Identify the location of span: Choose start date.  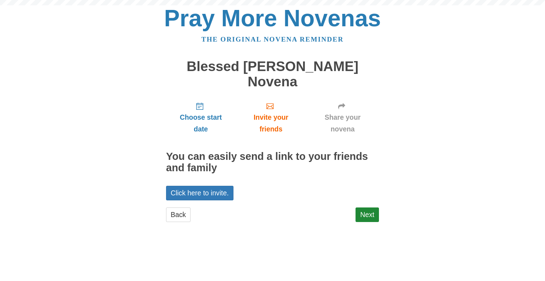
(201, 123).